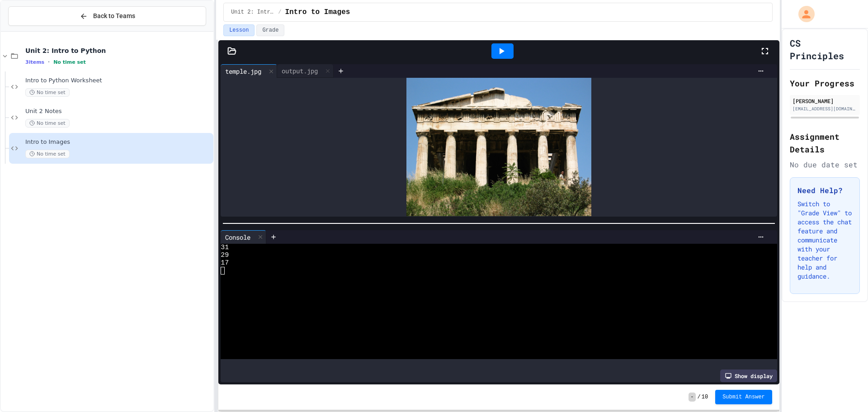 This screenshot has height=412, width=868. What do you see at coordinates (225, 263) in the screenshot?
I see `span: 17` at bounding box center [225, 263].